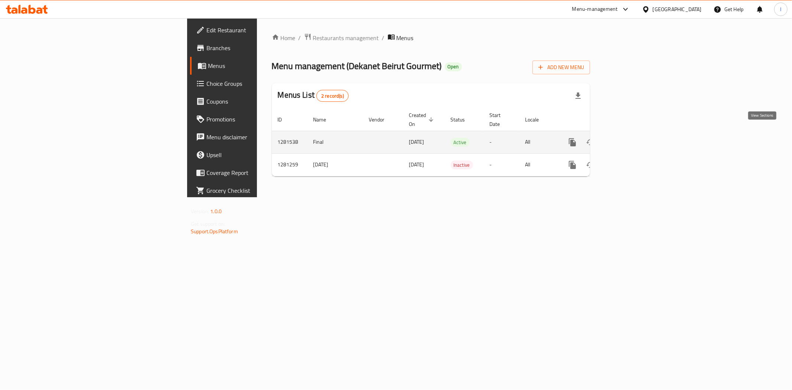  I want to click on a: Support.OpsPlatform, so click(214, 231).